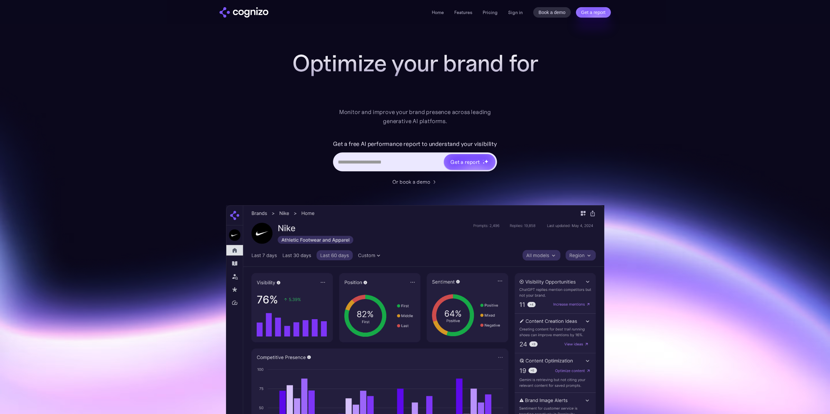 The height and width of the screenshot is (414, 830). I want to click on div: Get a report, so click(465, 162).